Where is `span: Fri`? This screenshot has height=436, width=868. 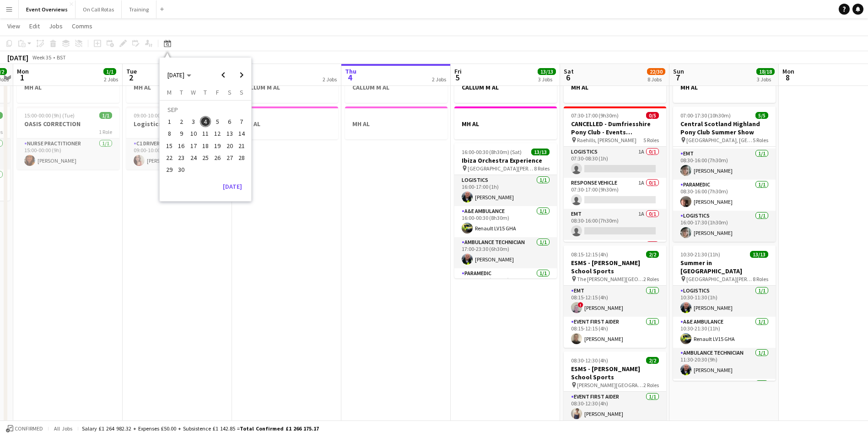
span: Fri is located at coordinates (458, 71).